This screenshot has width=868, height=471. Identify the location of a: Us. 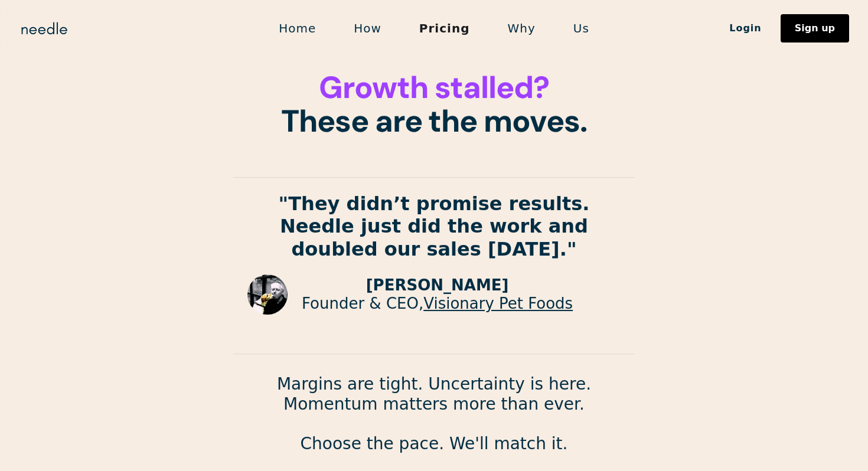
(581, 28).